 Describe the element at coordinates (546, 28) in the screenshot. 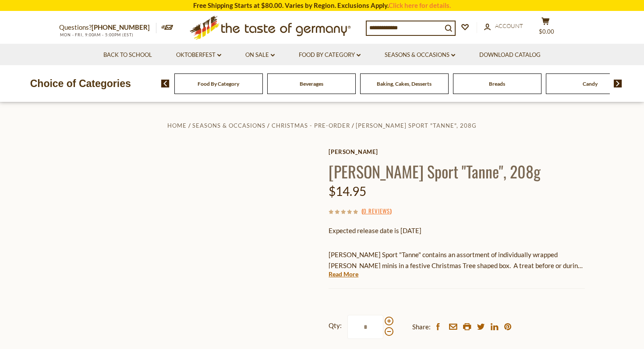

I see `button: $0.00` at that location.